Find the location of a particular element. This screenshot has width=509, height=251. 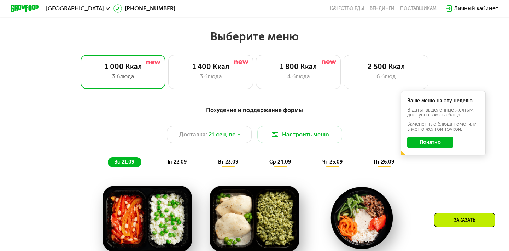

div: Заказать is located at coordinates (465, 220).